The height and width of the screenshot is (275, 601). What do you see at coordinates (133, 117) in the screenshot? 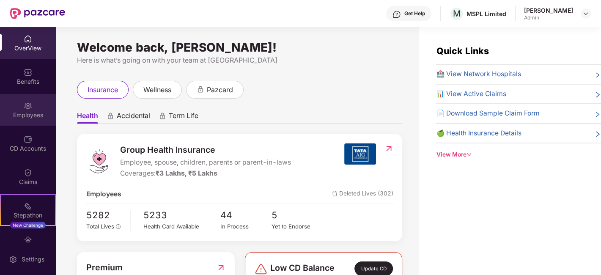
I see `span: Accidental` at bounding box center [133, 117].